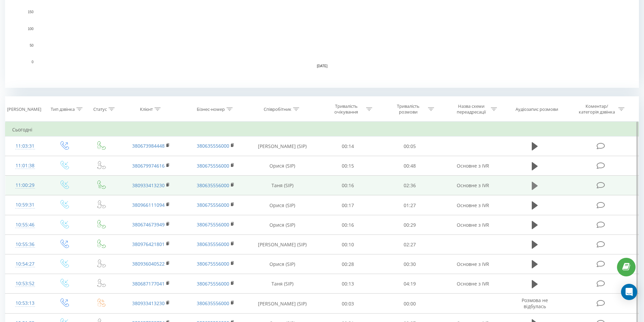 Image resolution: width=644 pixels, height=322 pixels. Describe the element at coordinates (100, 109) in the screenshot. I see `font: Статус` at that location.